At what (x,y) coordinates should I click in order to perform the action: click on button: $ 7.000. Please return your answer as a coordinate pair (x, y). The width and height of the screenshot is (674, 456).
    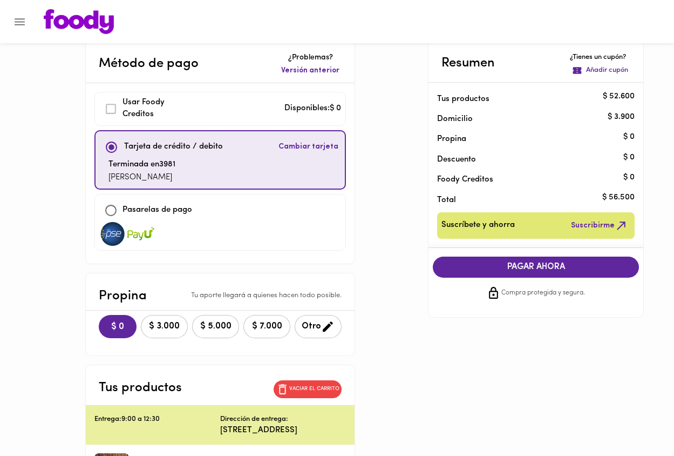
    Looking at the image, I should click on (267, 326).